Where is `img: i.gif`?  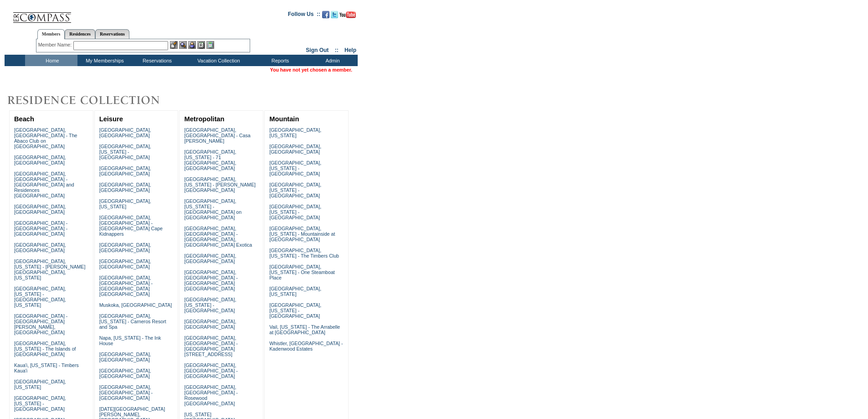
img: i.gif is located at coordinates (8, 14).